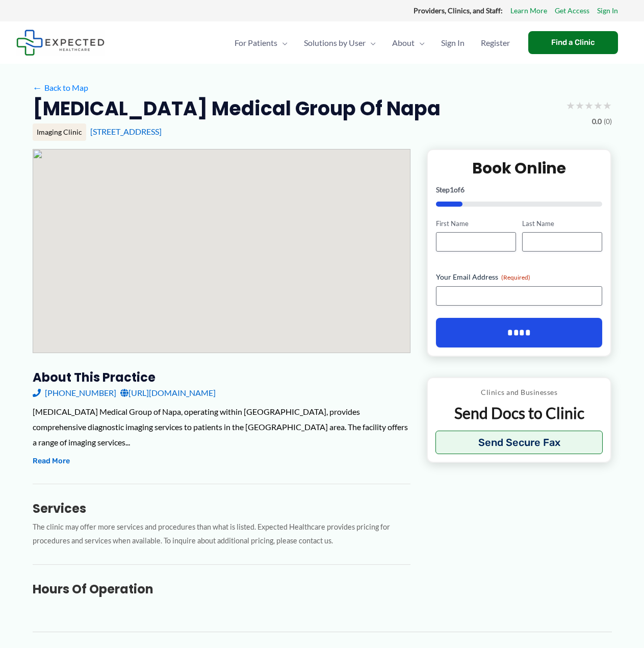 This screenshot has width=644, height=648. Describe the element at coordinates (261, 43) in the screenshot. I see `a: For PatientsMenu Toggle` at that location.